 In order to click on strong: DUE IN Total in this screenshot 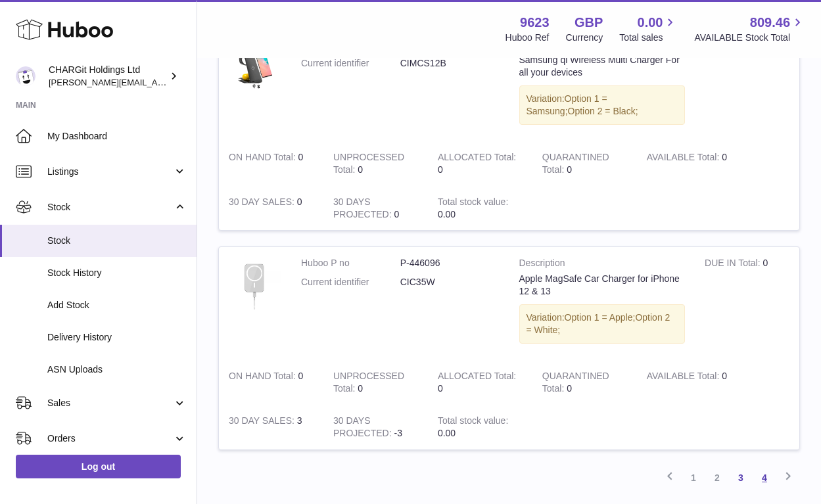, I will do `click(733, 264)`.